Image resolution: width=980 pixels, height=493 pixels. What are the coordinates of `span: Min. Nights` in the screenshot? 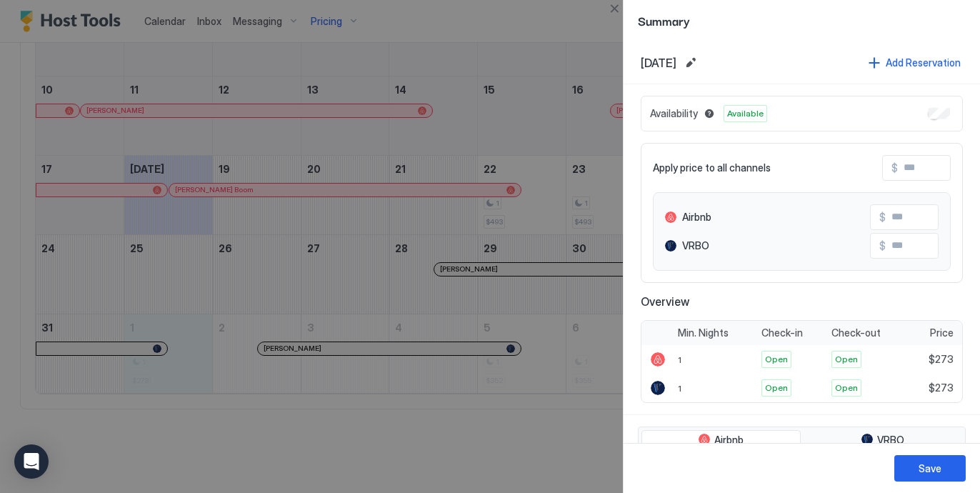 It's located at (703, 333).